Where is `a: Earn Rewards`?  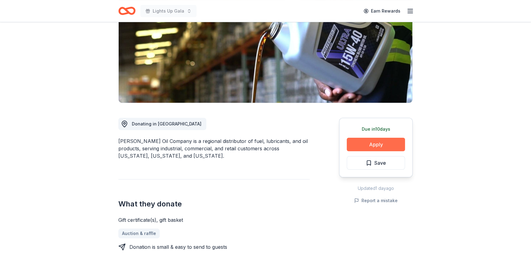 a: Earn Rewards is located at coordinates (382, 11).